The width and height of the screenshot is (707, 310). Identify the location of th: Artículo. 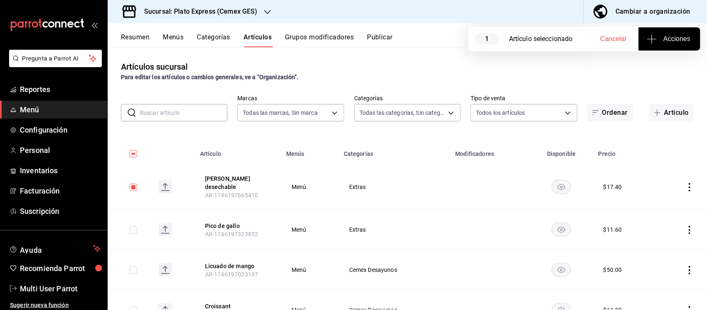
(238, 151).